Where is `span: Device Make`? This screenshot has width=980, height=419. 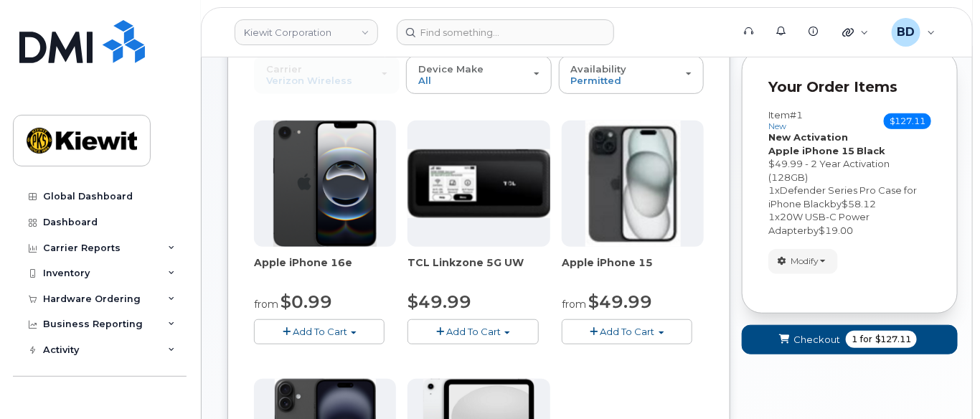
span: Device Make is located at coordinates (451, 69).